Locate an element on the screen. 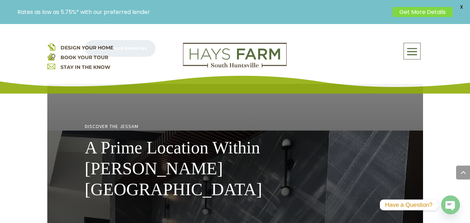 Image resolution: width=470 pixels, height=223 pixels. a: BOOK YOUR TOUR is located at coordinates (84, 57).